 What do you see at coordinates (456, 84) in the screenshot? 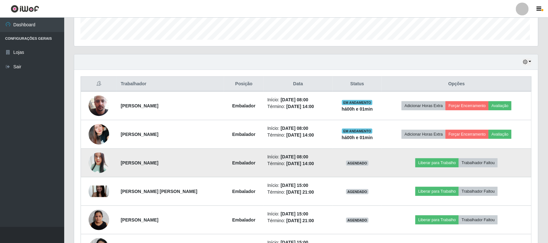
I see `th: Opções` at bounding box center [456, 84].